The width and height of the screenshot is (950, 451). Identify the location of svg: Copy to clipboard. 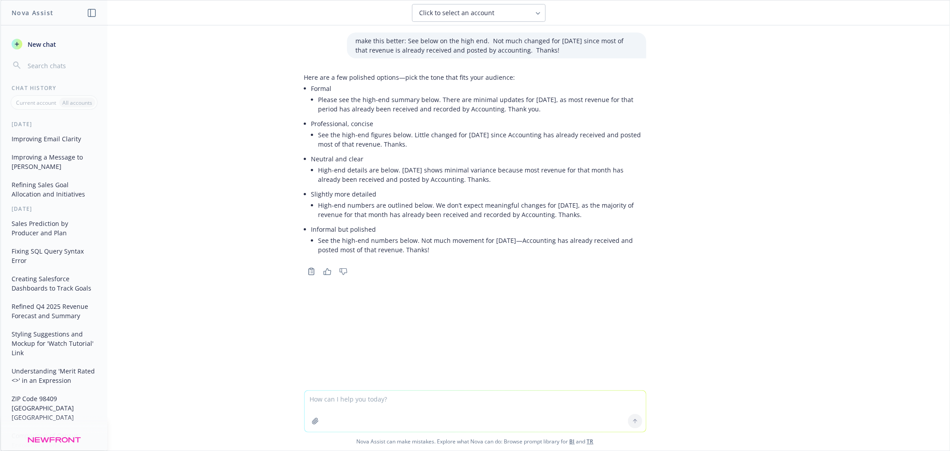
(311, 271).